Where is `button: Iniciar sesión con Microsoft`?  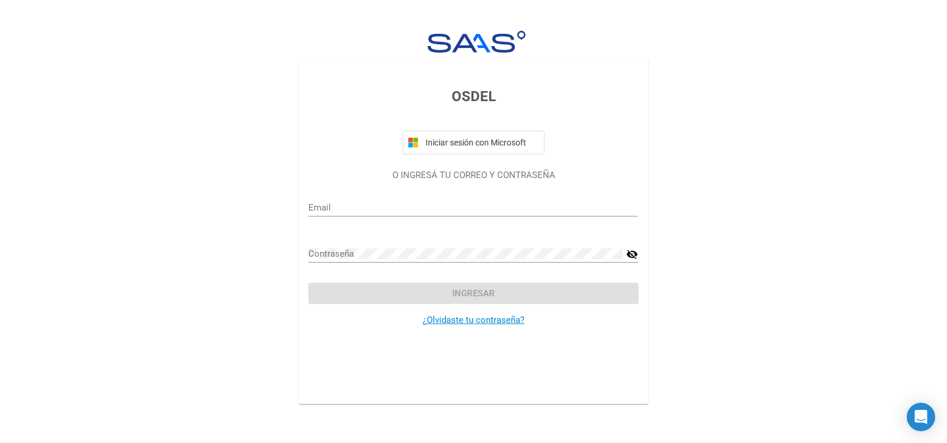
button: Iniciar sesión con Microsoft is located at coordinates (473, 143).